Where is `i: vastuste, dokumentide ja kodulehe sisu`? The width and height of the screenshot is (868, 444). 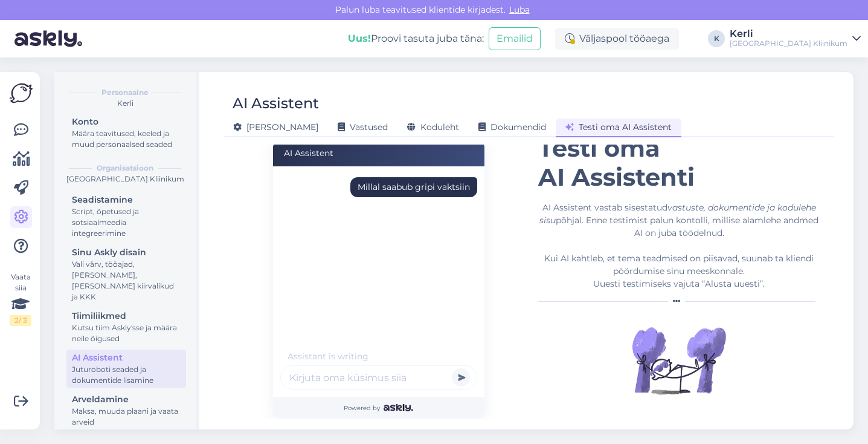
i: vastuste, dokumentide ja kodulehe sisu is located at coordinates (677, 213).